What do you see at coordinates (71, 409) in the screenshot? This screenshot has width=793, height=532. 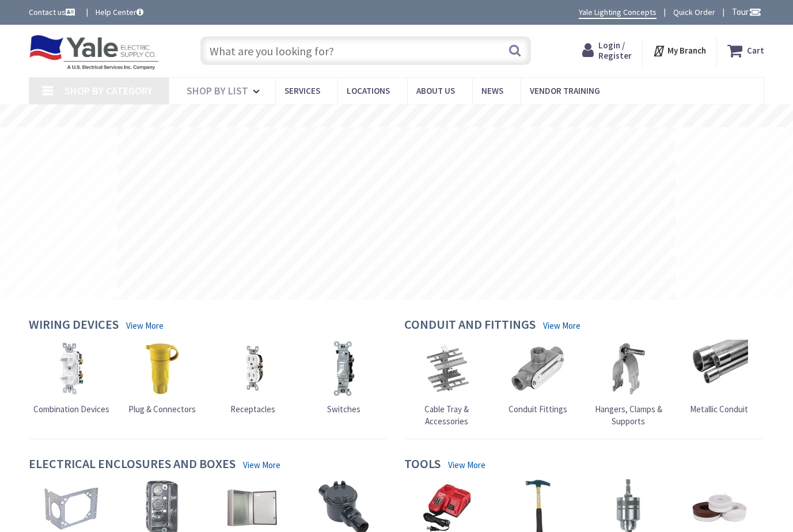 I see `span: Combination Devices` at bounding box center [71, 409].